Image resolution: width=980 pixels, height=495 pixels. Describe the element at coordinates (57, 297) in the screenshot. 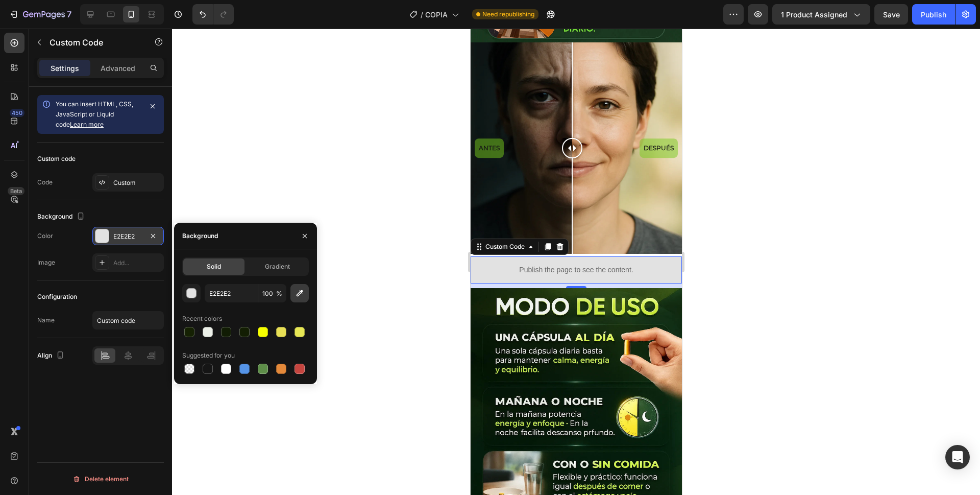

I see `div: Configuration` at that location.